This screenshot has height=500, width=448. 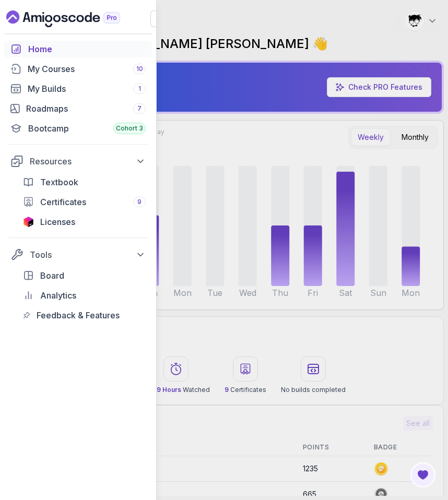 What do you see at coordinates (140, 202) in the screenshot?
I see `span: 9` at bounding box center [140, 202].